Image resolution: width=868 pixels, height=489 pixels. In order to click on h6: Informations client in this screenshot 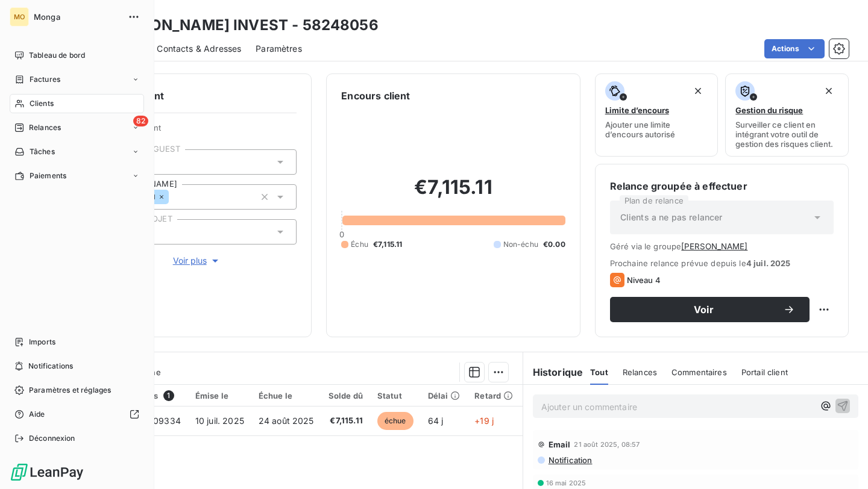, I will do `click(185, 96)`.